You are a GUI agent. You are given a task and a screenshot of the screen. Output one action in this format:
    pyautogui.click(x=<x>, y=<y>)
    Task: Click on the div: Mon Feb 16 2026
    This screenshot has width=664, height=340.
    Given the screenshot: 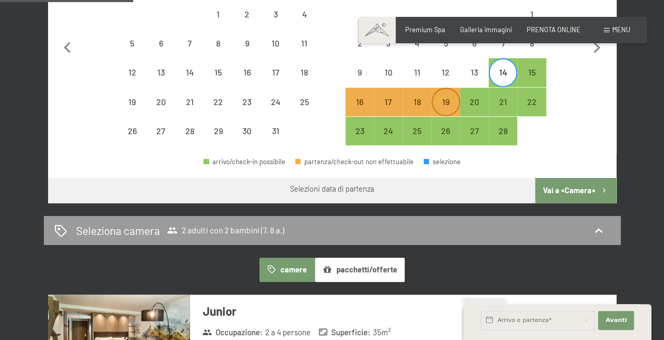 What is the action you would take?
    pyautogui.click(x=360, y=102)
    